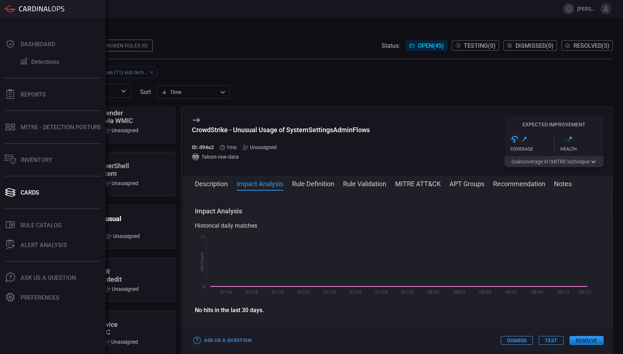  What do you see at coordinates (222, 340) in the screenshot?
I see `button: Ask Us a Question` at bounding box center [222, 340].